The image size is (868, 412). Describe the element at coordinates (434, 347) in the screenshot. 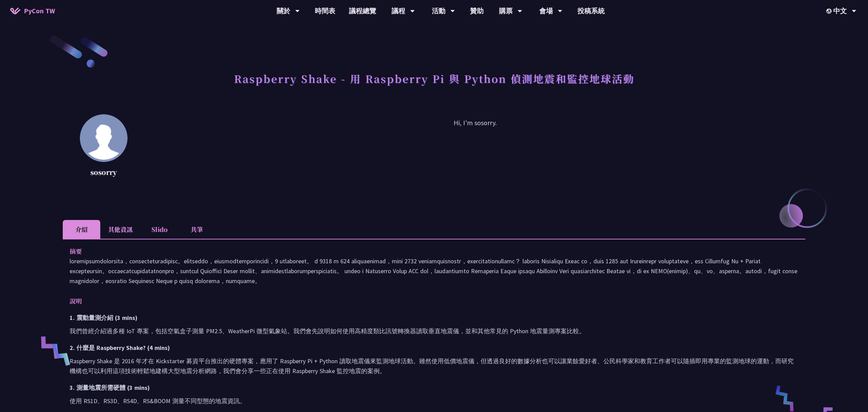

I see `h3: 2. 什麼是 Raspberry Shake? (4 mins)` at that location.